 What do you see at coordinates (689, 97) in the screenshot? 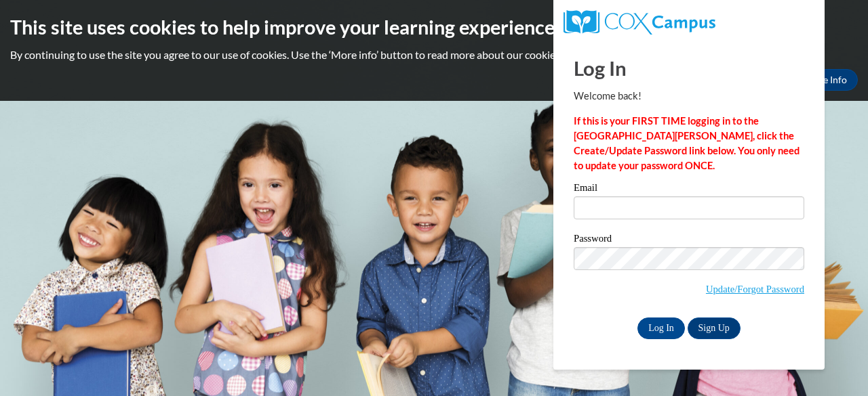
I see `p: Welcome back!` at bounding box center [689, 97].